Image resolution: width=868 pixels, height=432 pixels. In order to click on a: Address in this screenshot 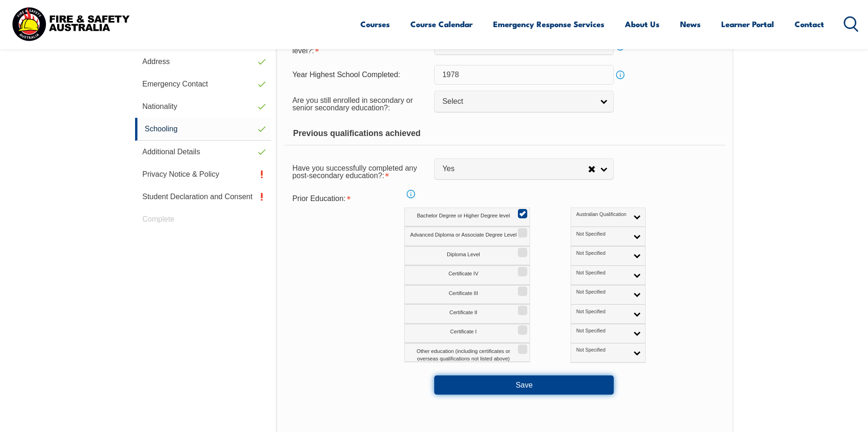, I will do `click(204, 62)`.